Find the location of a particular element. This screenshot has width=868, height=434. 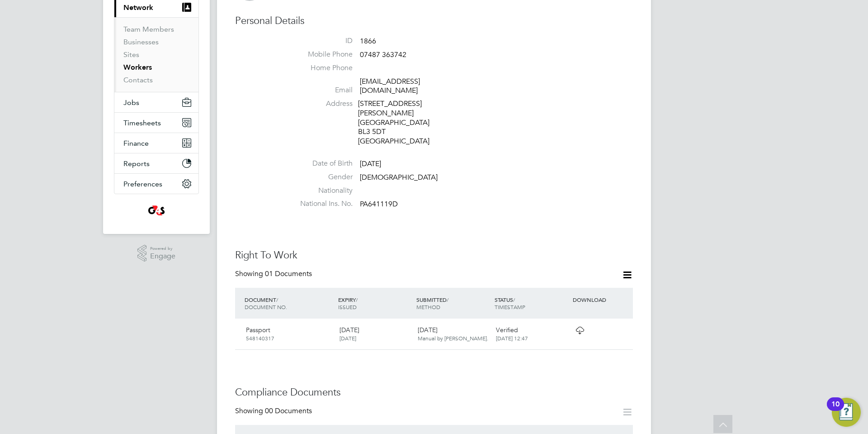

img: g4s4-logo-retina.png is located at coordinates (157, 211).